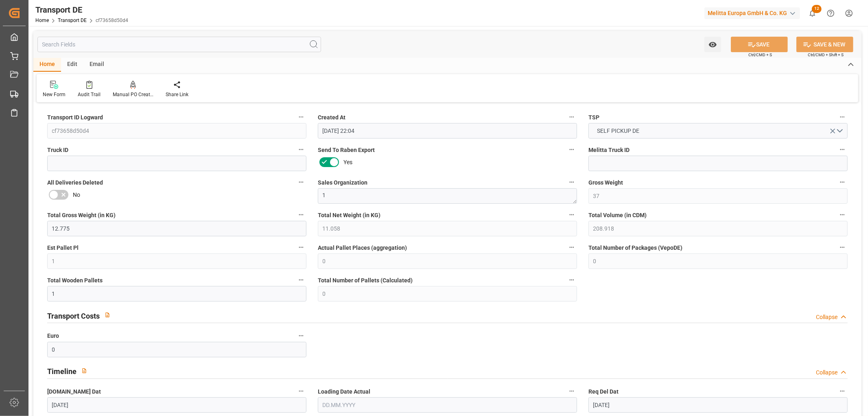 This screenshot has height=416, width=868. What do you see at coordinates (830, 13) in the screenshot?
I see `button: Help Center` at bounding box center [830, 13].